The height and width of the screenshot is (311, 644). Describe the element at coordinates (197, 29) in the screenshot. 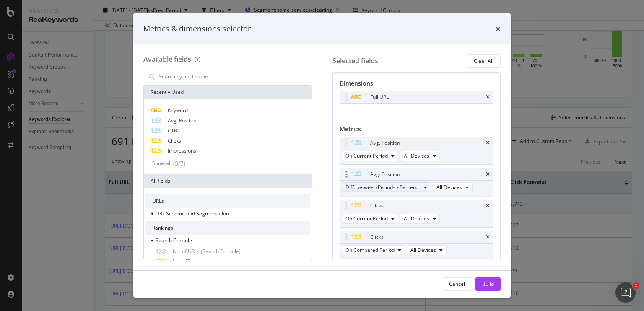

I see `div: Metrics & dimensions selector` at that location.